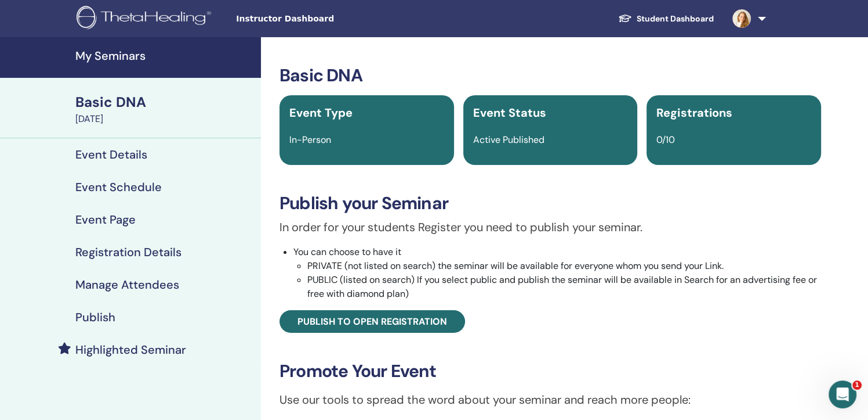  Describe the element at coordinates (373, 321) in the screenshot. I see `a: Publish to open registration` at that location.